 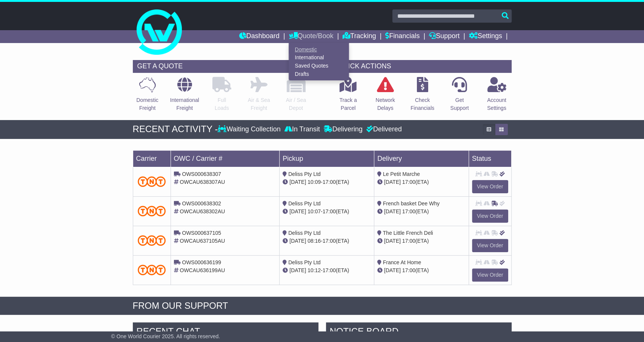 What do you see at coordinates (296, 104) in the screenshot?
I see `p: Air / Sea Depot` at bounding box center [296, 104].